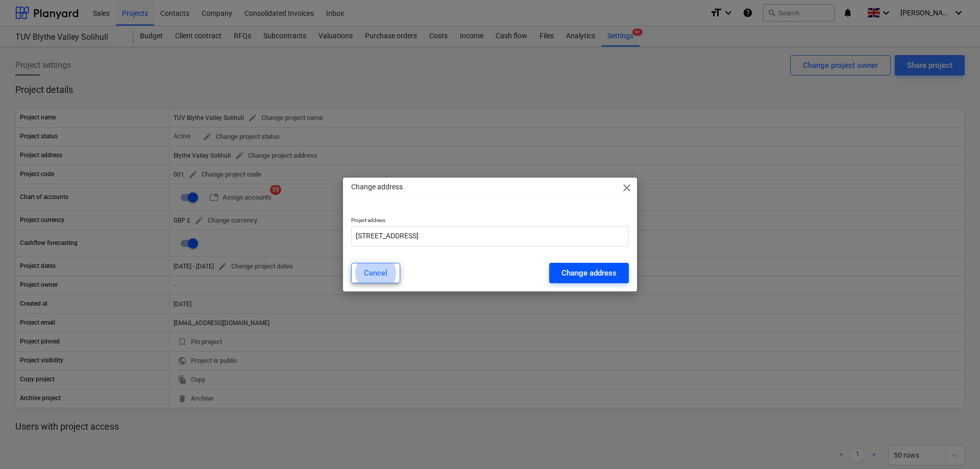 The height and width of the screenshot is (469, 980). I want to click on div: Chat Widget, so click(955, 444).